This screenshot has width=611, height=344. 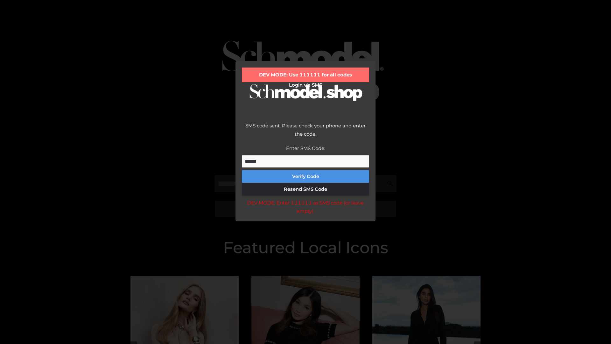 What do you see at coordinates (305, 207) in the screenshot?
I see `div: DEV MODE: Enter 111111 as SMS code (or leave empty).` at bounding box center [305, 207].